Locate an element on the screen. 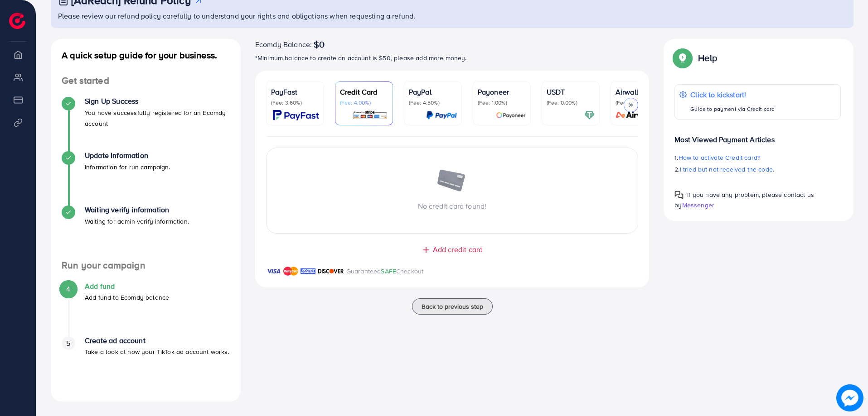 Image resolution: width=868 pixels, height=416 pixels. h4: A quick setup guide for your business. is located at coordinates (146, 55).